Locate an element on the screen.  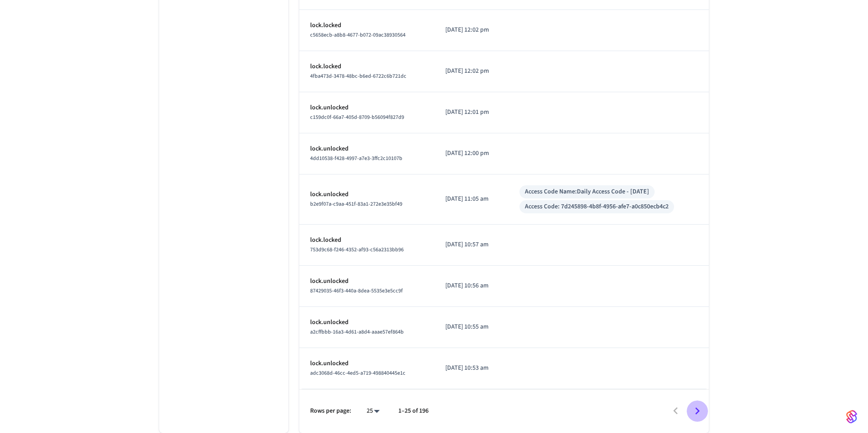
span: 4fba473d-3478-48bc-b6ed-6722c6b721dc is located at coordinates (358, 76).